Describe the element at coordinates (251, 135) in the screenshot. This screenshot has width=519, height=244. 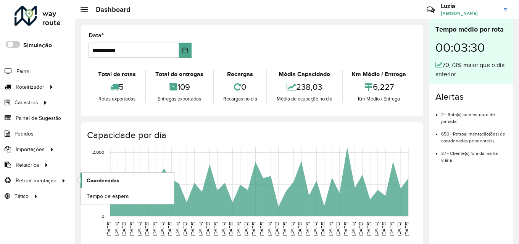
I see `h4: Capacidade por dia` at that location.